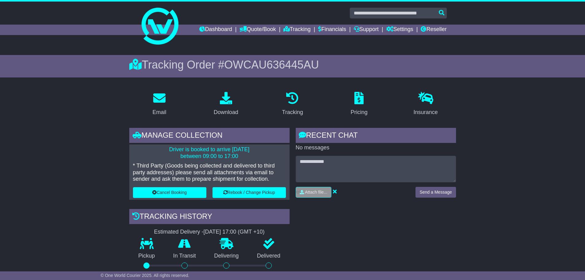 This screenshot has height=280, width=585. Describe the element at coordinates (271, 64) in the screenshot. I see `span: OWCAU636445AU` at that location.